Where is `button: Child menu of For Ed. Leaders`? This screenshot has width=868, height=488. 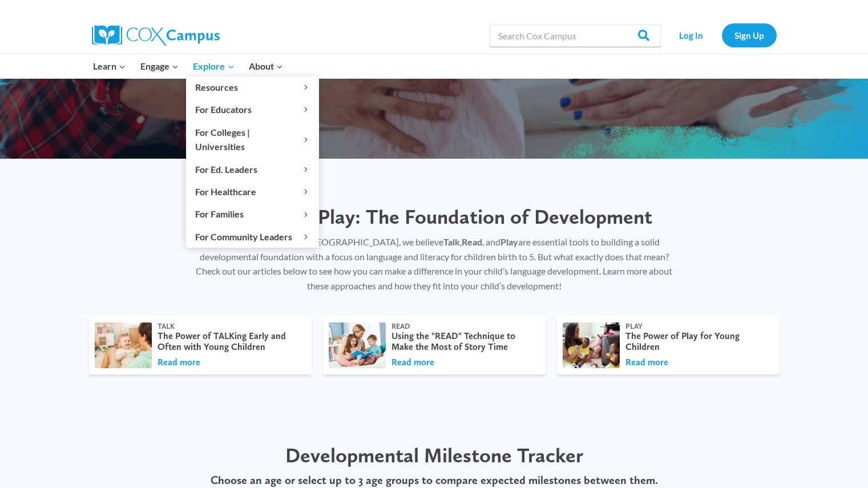
button: Child menu of For Ed. Leaders is located at coordinates (252, 169).